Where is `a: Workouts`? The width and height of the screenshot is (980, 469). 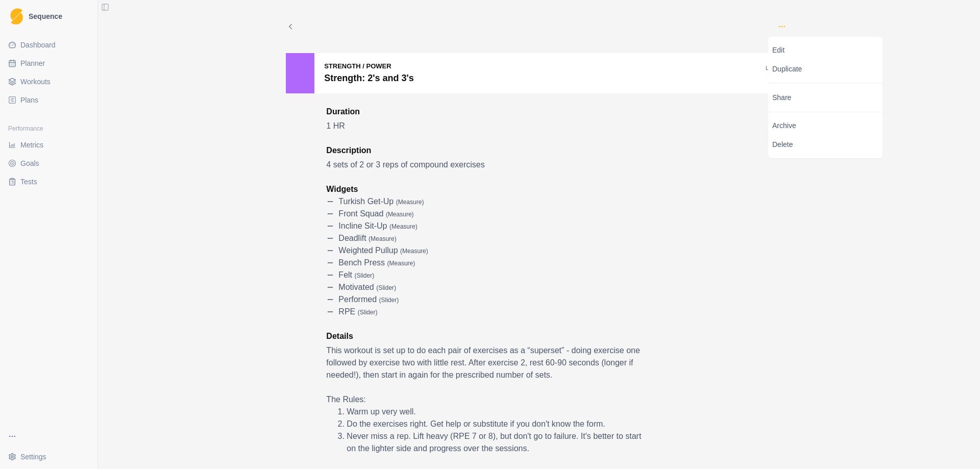
a: Workouts is located at coordinates (48, 82).